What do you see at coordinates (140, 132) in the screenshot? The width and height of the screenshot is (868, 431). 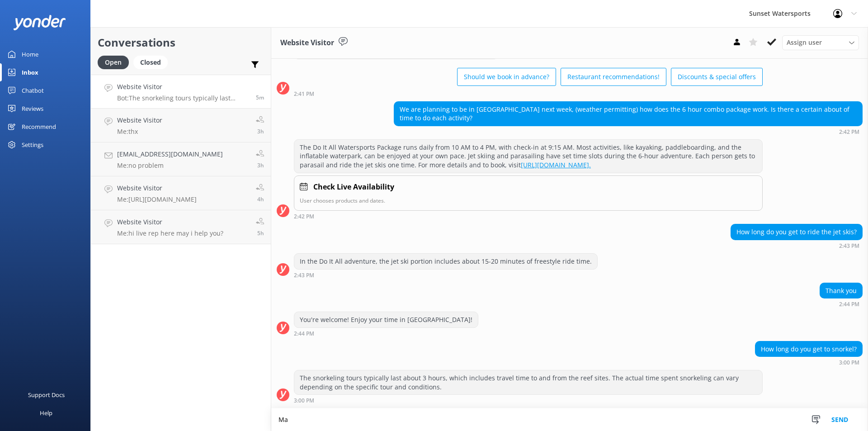 I see `p: Me: thx` at bounding box center [140, 132].